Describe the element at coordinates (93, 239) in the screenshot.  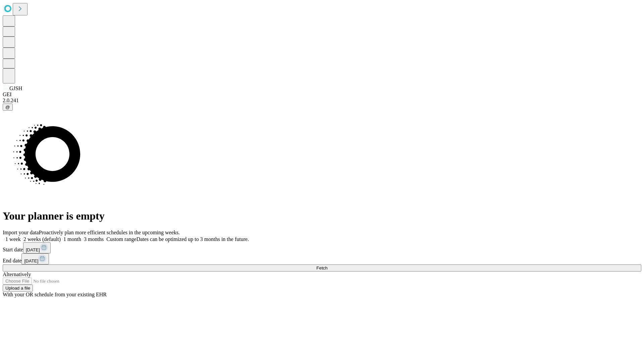
I see `span: 3 months` at that location.